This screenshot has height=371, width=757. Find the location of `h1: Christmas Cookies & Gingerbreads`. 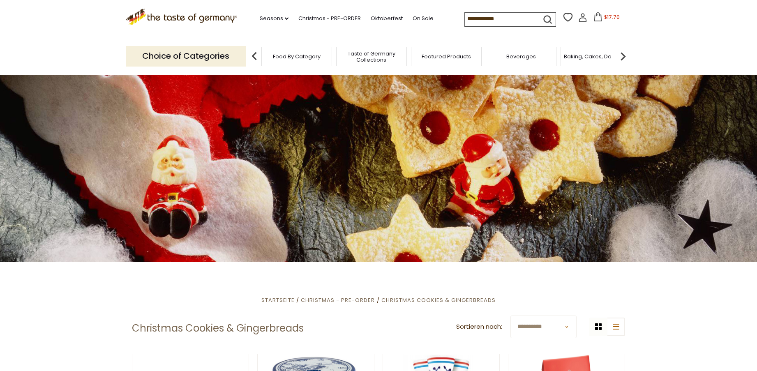

h1: Christmas Cookies & Gingerbreads is located at coordinates (218, 328).